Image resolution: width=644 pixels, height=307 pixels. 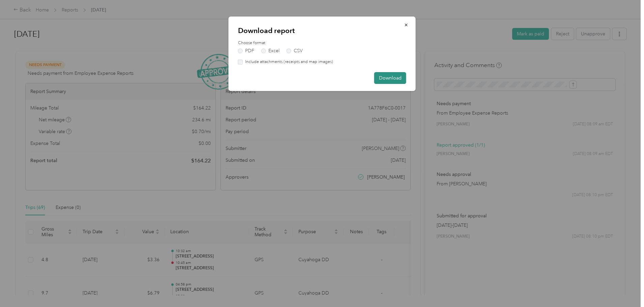 I want to click on label: CSV, so click(x=295, y=51).